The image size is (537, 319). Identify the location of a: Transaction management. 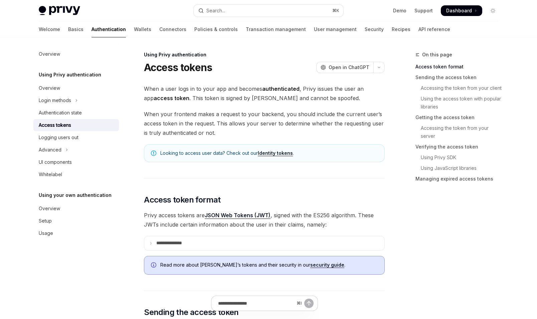
(276, 29).